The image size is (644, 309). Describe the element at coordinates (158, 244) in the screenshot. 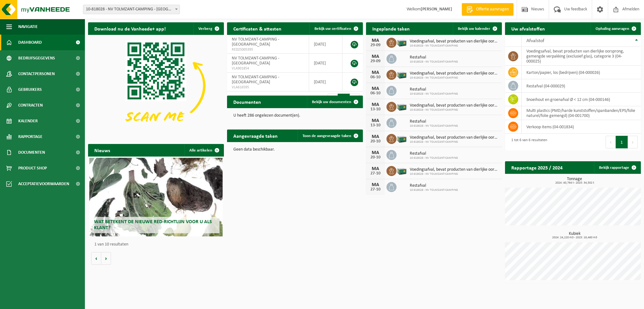

I see `p: 1 van 10 resultaten` at that location.